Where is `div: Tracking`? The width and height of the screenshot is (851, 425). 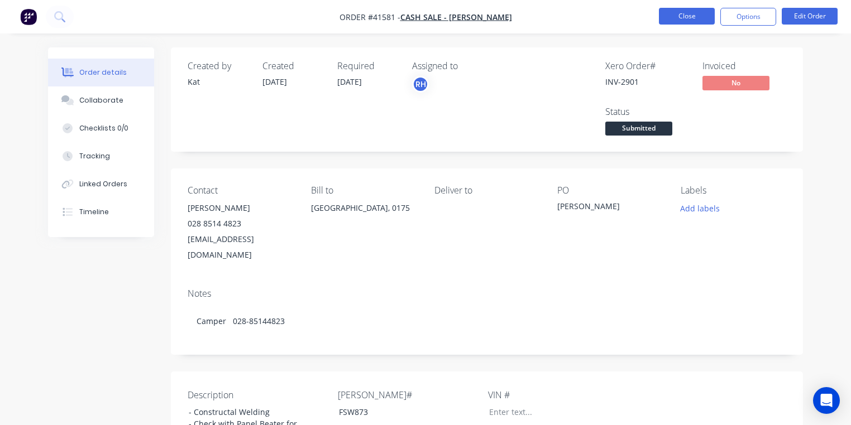
div: Tracking is located at coordinates (94, 156).